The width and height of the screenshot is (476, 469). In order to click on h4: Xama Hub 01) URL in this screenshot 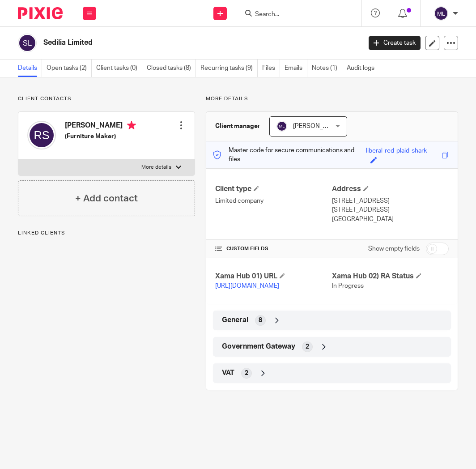, I will do `click(274, 276)`.